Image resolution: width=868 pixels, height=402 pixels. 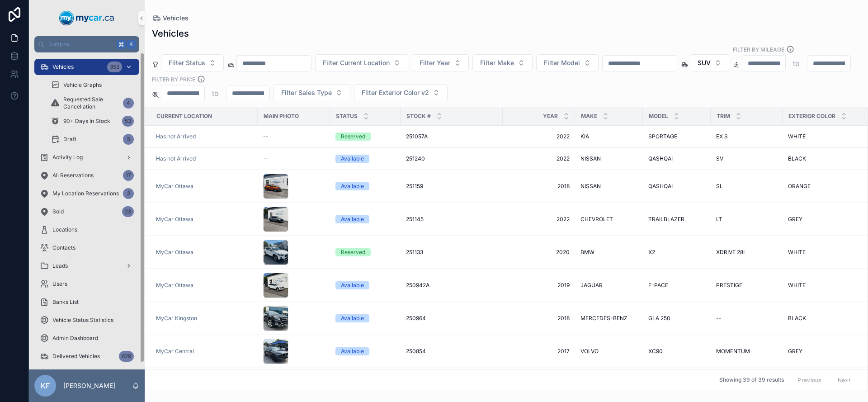 I want to click on span: Sold, so click(x=58, y=212).